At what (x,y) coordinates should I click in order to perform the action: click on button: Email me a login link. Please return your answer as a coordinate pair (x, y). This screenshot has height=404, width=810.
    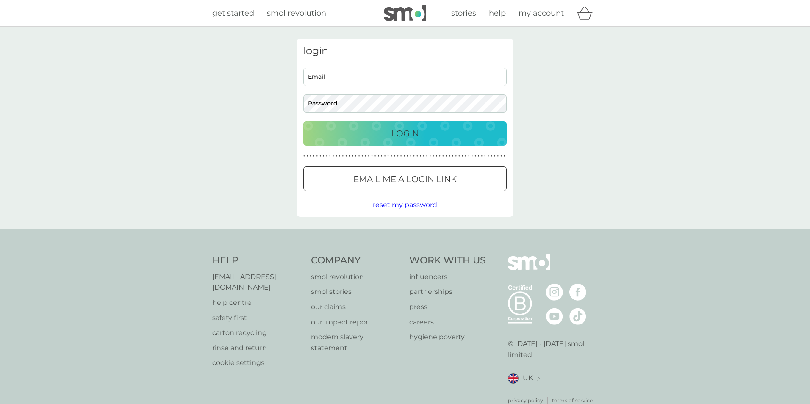
    Looking at the image, I should click on (405, 179).